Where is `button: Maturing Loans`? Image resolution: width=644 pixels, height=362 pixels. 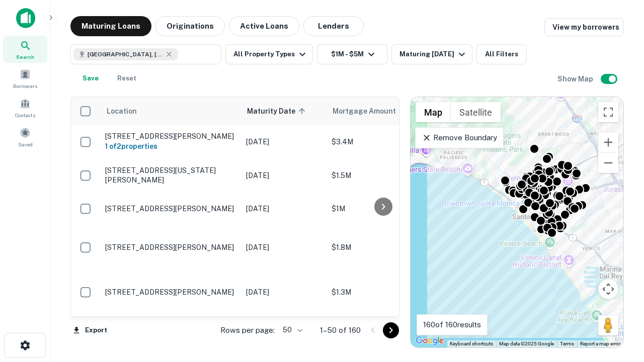
button: Maturing Loans is located at coordinates (111, 26).